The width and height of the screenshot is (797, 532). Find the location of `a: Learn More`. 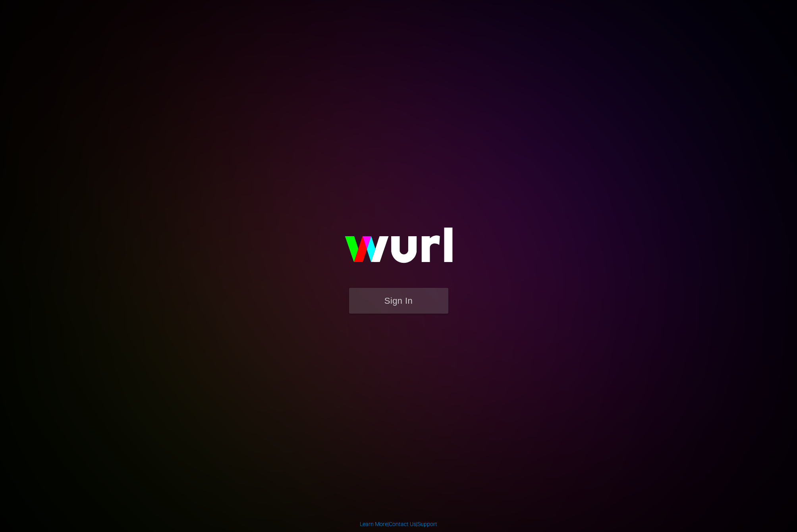

a: Learn More is located at coordinates (373, 524).